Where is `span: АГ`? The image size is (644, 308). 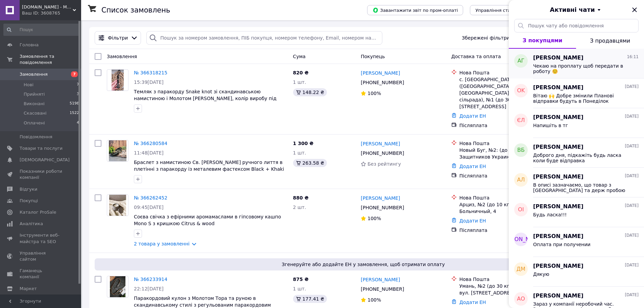 span: АГ is located at coordinates (521, 61).